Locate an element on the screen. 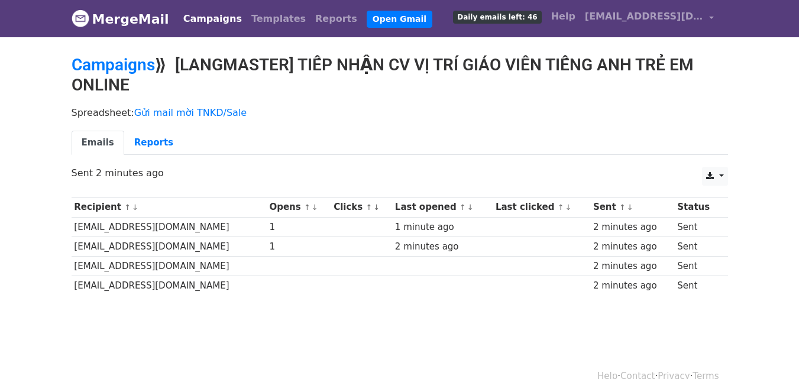 The image size is (799, 379). th: Recipient is located at coordinates (169, 207).